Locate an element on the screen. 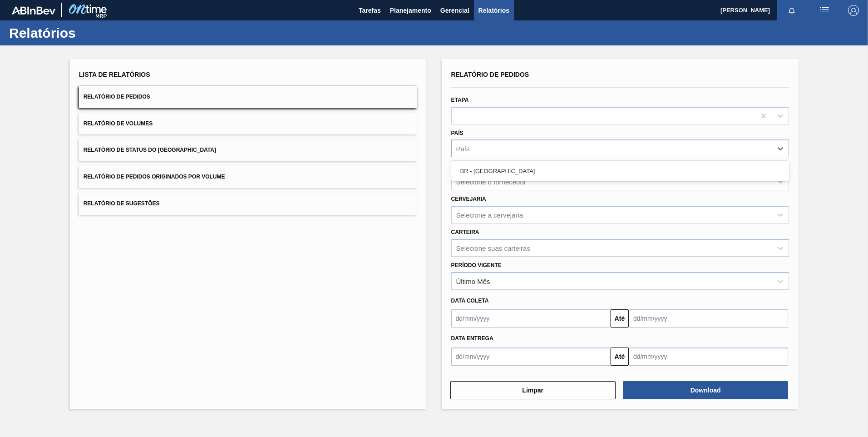 This screenshot has width=868, height=437. label: Etapa is located at coordinates (460, 100).